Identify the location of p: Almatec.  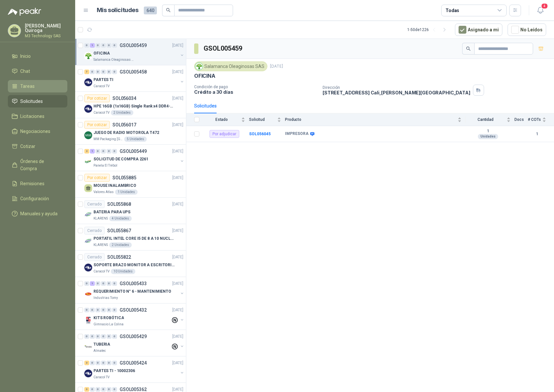
(100, 351).